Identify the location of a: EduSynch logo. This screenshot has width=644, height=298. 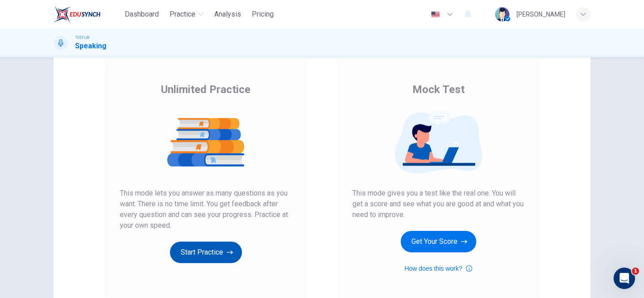
(87, 14).